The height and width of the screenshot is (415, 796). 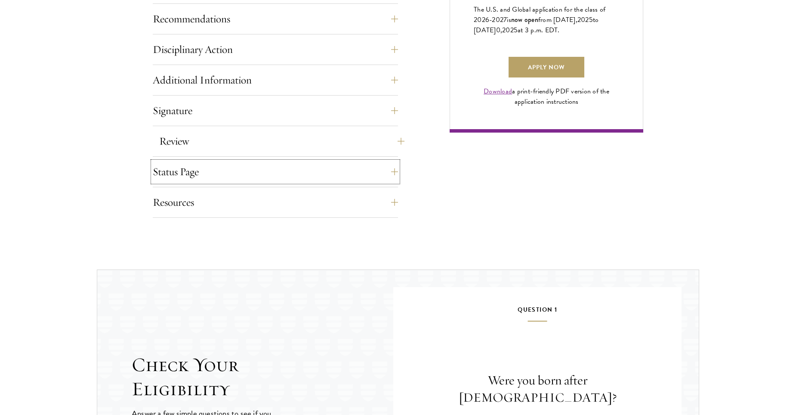 I want to click on h5: Question 1, so click(x=537, y=313).